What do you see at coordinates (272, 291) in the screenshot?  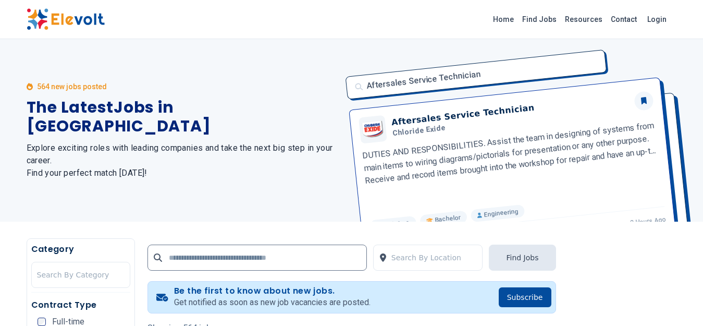 I see `h4: Be the first to know about new jobs.` at bounding box center [272, 291].